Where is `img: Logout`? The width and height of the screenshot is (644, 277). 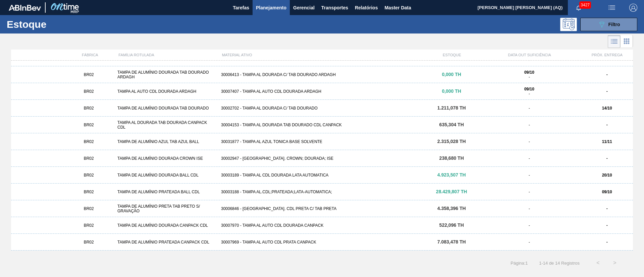
img: Logout is located at coordinates (633, 8).